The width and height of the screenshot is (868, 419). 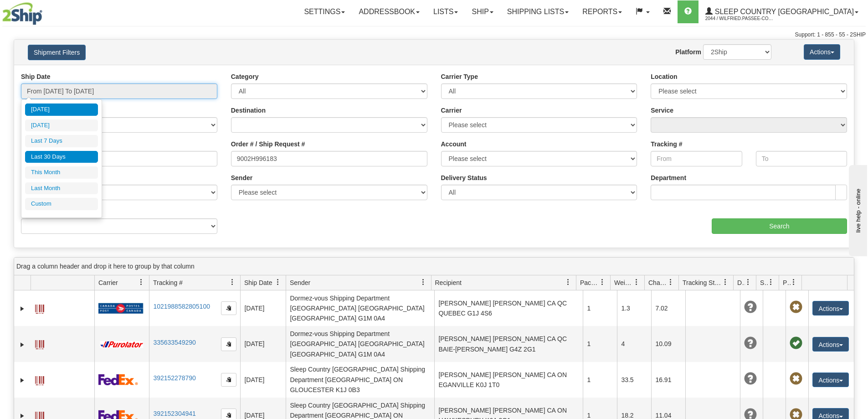 What do you see at coordinates (464, 178) in the screenshot?
I see `label: Delivery Status` at bounding box center [464, 178].